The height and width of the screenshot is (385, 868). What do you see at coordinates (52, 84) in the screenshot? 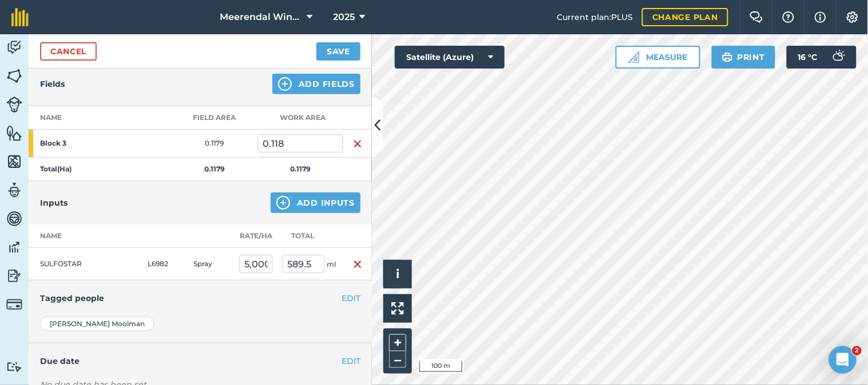
I see `h4: Fields` at bounding box center [52, 84].